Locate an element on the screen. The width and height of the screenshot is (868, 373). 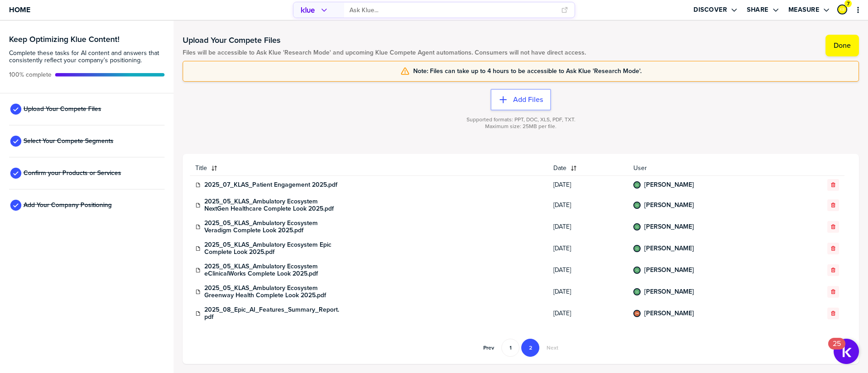
a: 2025_08_Epic_AI_Features_Summary_Report.pdf is located at coordinates (272, 314).